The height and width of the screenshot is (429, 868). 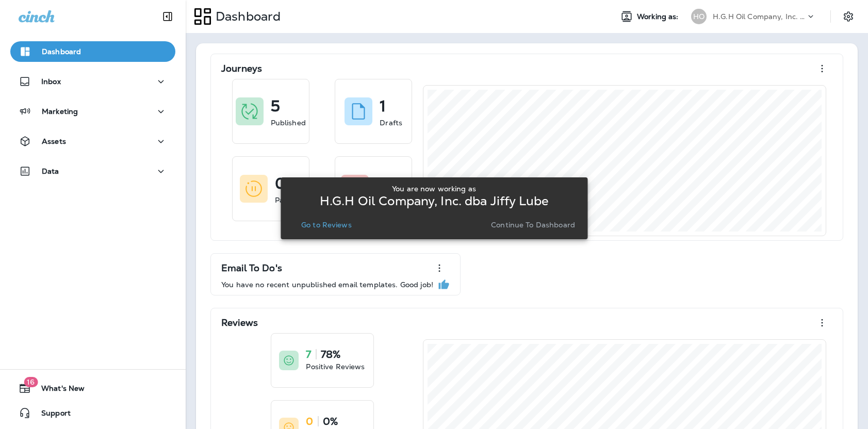 What do you see at coordinates (239, 323) in the screenshot?
I see `p: Reviews` at bounding box center [239, 323].